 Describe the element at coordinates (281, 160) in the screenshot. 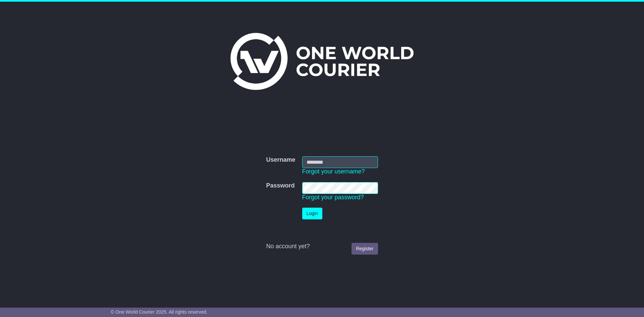

I see `label: Username` at that location.